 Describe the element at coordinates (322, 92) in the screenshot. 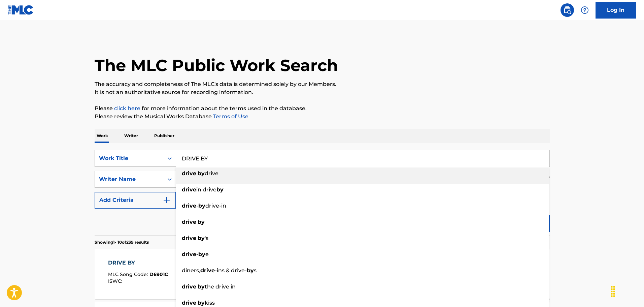

I see `p: It is not an authoritative source for recording information.` at that location.